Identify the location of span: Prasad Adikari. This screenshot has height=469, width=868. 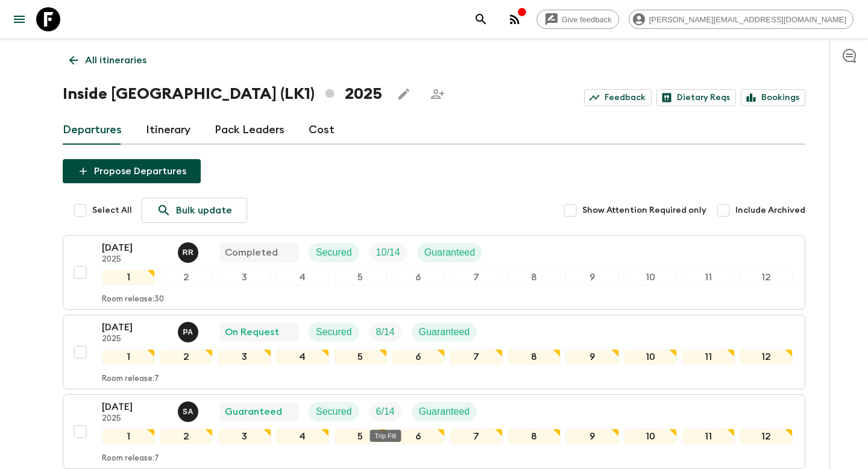
(189, 331).